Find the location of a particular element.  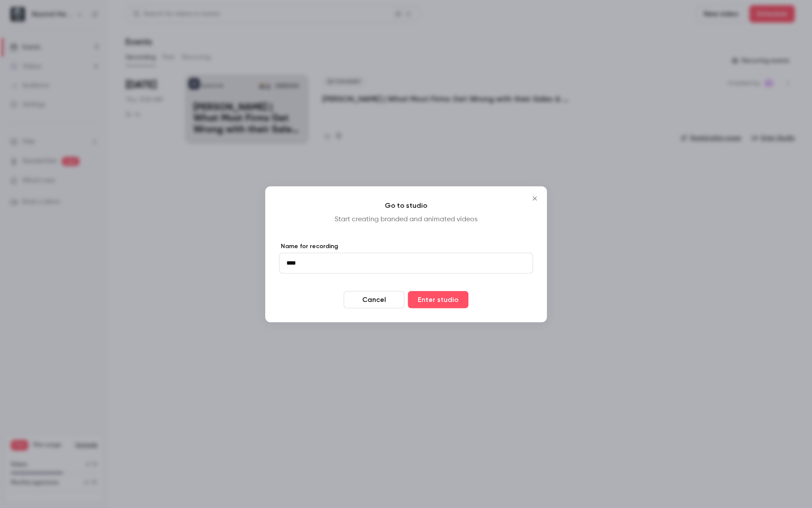

button: Cancel is located at coordinates (374, 299).